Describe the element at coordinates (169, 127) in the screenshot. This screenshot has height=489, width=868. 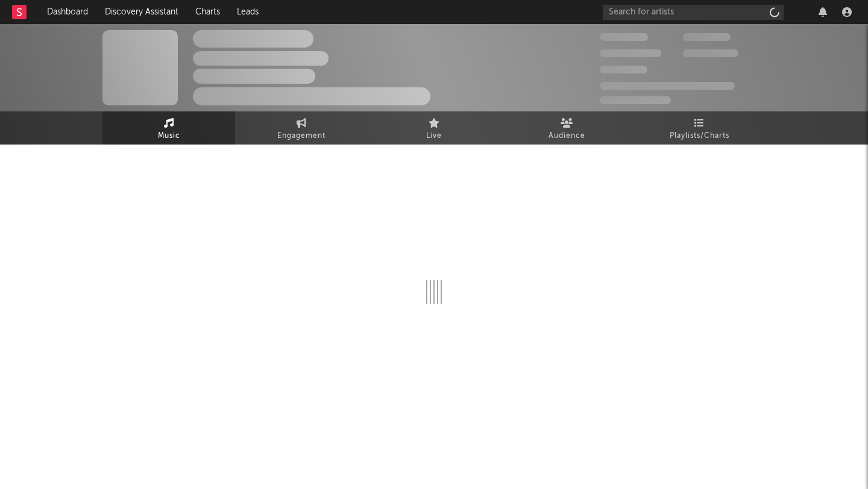
I see `a: Music` at that location.